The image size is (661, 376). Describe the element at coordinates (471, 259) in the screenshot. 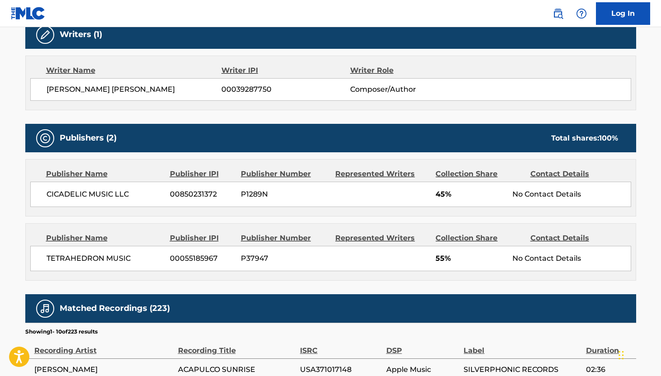

I see `span: 55%` at that location.